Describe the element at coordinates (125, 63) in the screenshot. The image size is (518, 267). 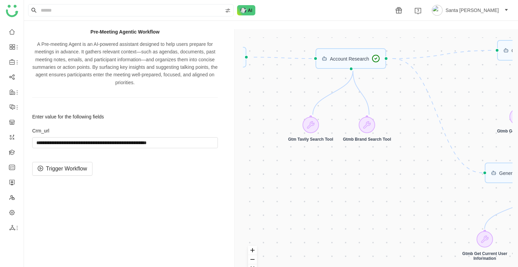
I see `p: A Pre-meeting Agent is an AI-powered assistant designed to help users prepare for meetings in adv...` at that location.